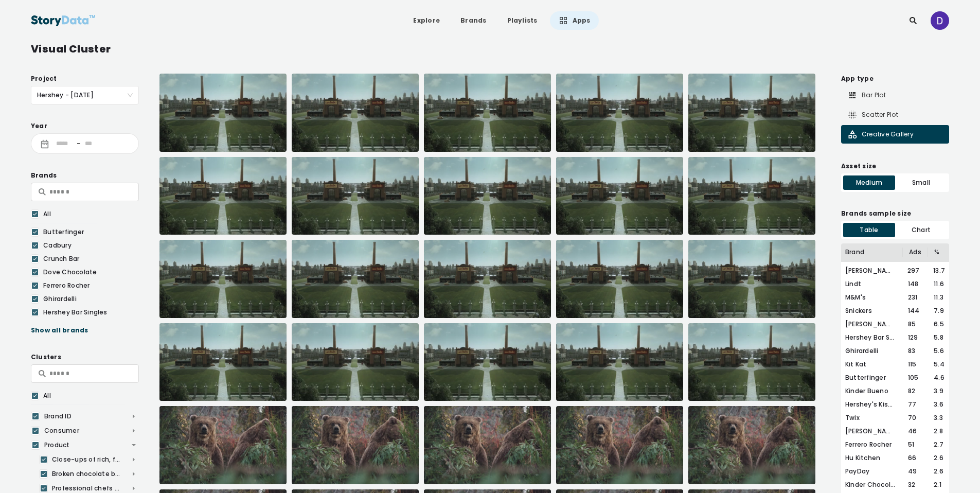 This screenshot has height=493, width=980. I want to click on img: Twix_pathmatics_275815458__014.jpeg, so click(619, 363).